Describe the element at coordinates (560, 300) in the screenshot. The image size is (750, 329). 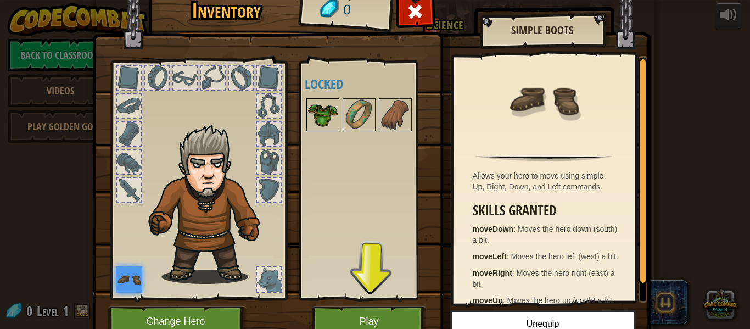
I see `span: Moves the hero up (north) a bit.` at that location.